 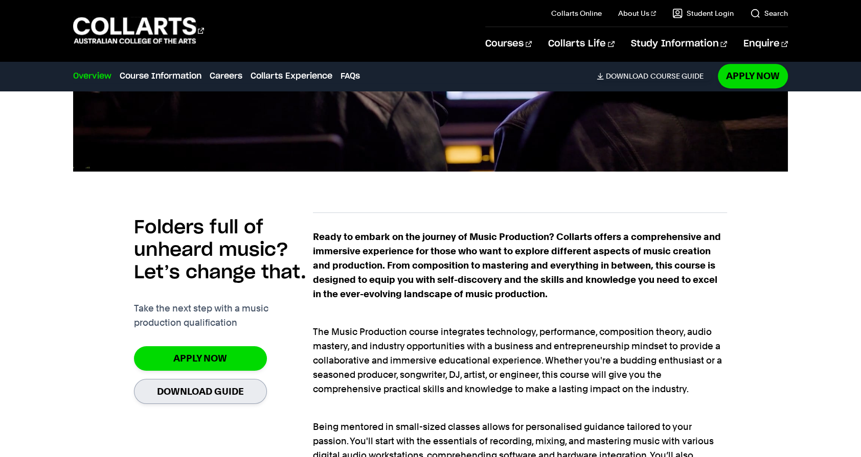 What do you see at coordinates (517, 265) in the screenshot?
I see `strong: Ready to embark on the journey of Music Production? Collarts offers a comprehensive and immersive...` at bounding box center [517, 265].